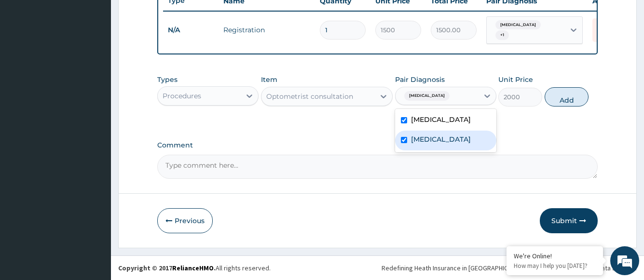 This screenshot has height=280, width=644. I want to click on td: N/A, so click(190, 30).